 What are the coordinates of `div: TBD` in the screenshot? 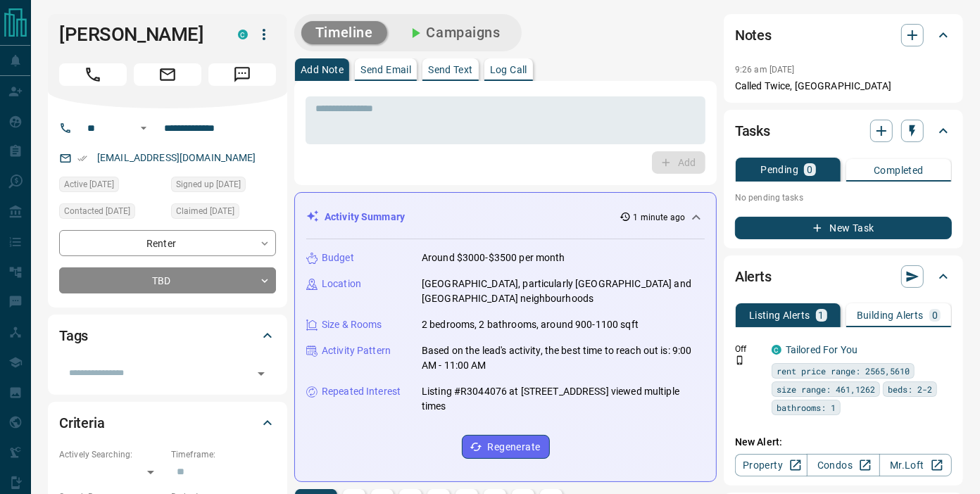 It's located at (167, 280).